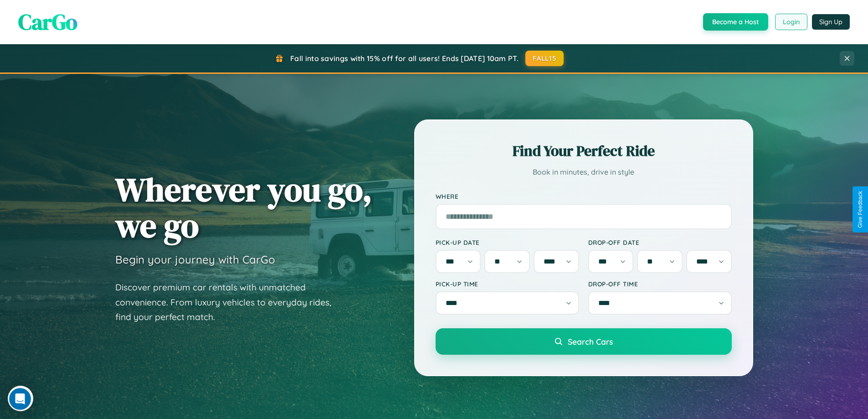 This screenshot has height=419, width=868. What do you see at coordinates (584, 172) in the screenshot?
I see `p: Book in minutes, drive in style` at bounding box center [584, 172].